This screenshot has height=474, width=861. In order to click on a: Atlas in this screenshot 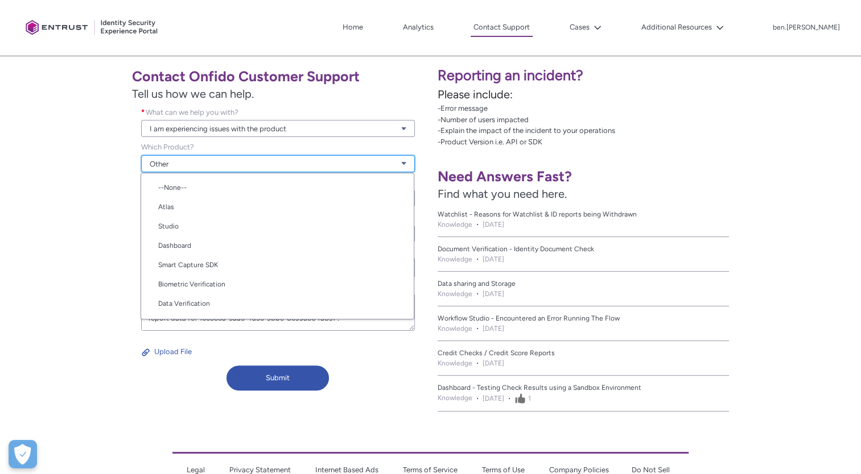, I will do `click(277, 207)`.